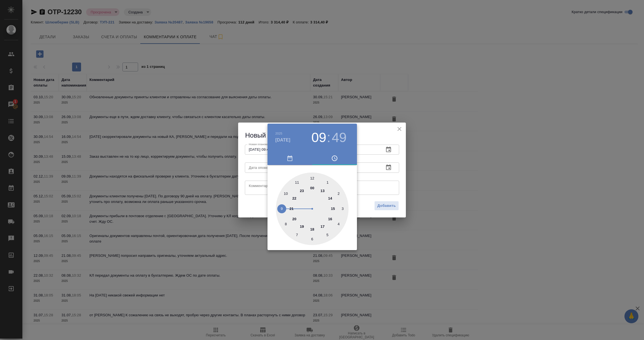 The width and height of the screenshot is (644, 340). I want to click on button: 2025, so click(279, 134).